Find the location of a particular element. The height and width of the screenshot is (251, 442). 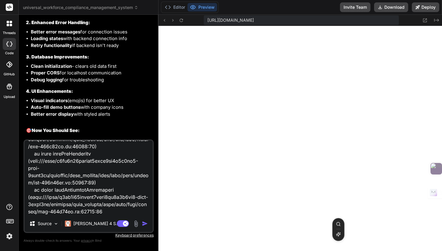

strong: Loading states is located at coordinates (47, 38).